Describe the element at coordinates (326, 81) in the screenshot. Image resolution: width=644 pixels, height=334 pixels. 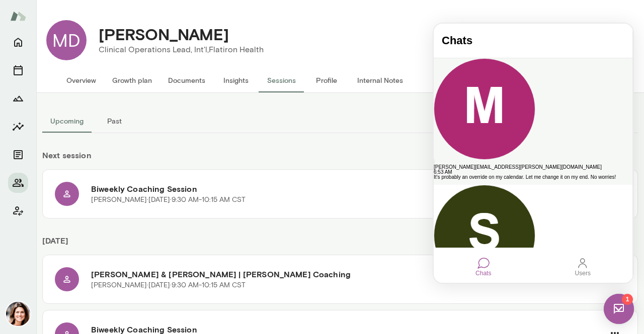
I see `button: Profile` at that location.